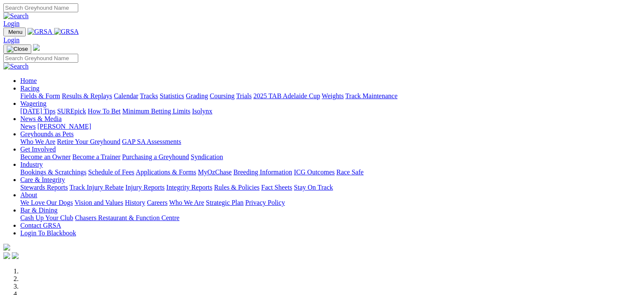 The image size is (644, 295). I want to click on a: About, so click(29, 195).